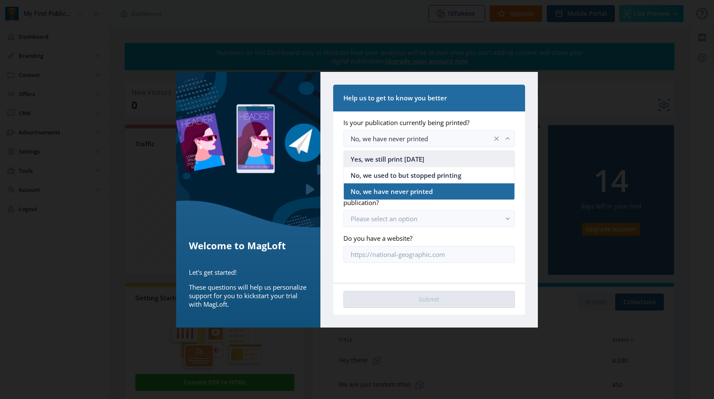  What do you see at coordinates (248, 272) in the screenshot?
I see `p: Let's get started!` at bounding box center [248, 272].